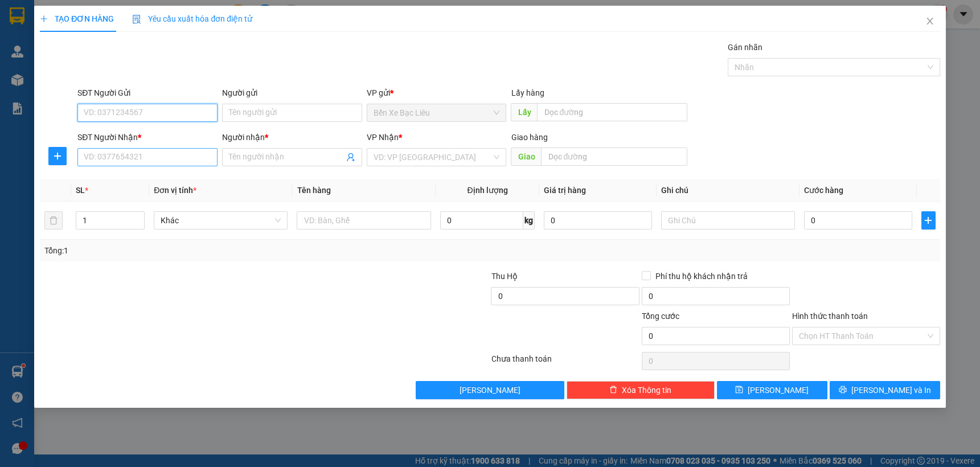  Describe the element at coordinates (351, 157) in the screenshot. I see `span: user-add` at that location.